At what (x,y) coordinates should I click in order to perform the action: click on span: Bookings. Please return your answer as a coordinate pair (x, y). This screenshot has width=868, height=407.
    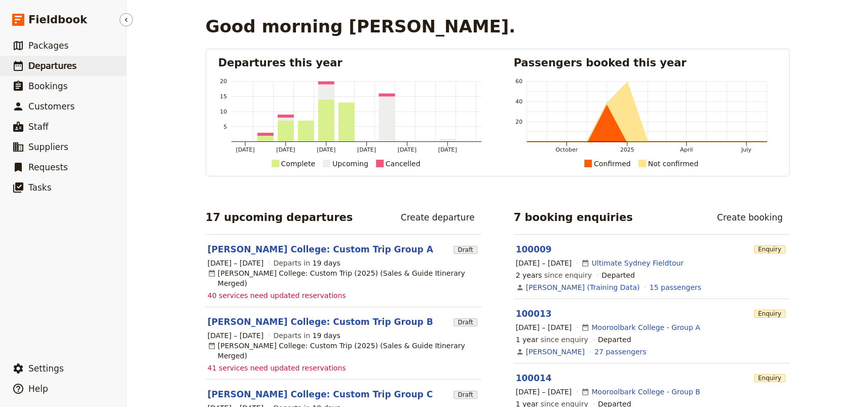
    Looking at the image, I should click on (48, 86).